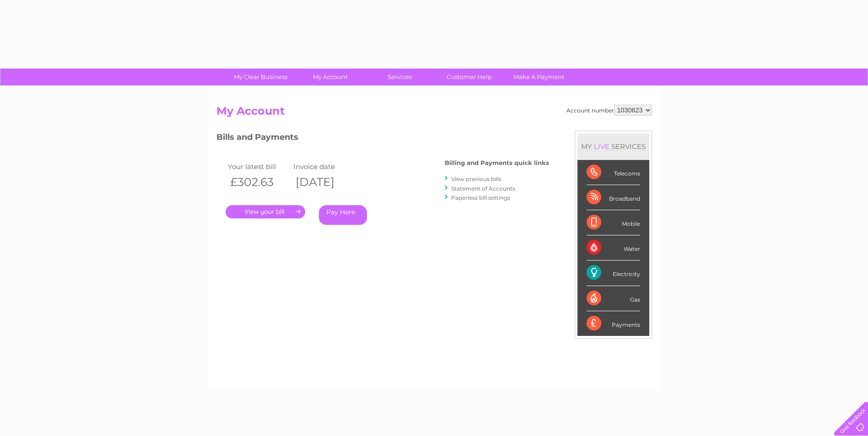 The width and height of the screenshot is (868, 436). Describe the element at coordinates (613, 172) in the screenshot. I see `div: Telecoms` at that location.